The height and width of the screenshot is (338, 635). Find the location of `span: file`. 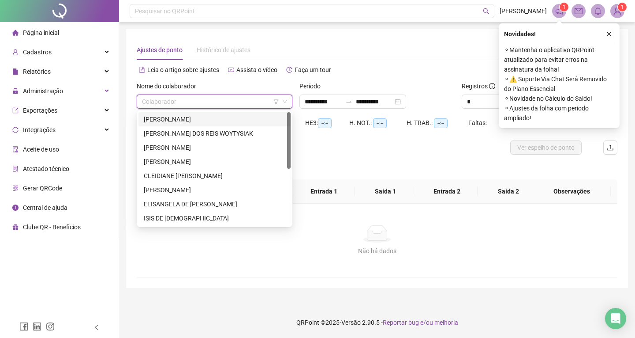

span: file is located at coordinates (15, 71).